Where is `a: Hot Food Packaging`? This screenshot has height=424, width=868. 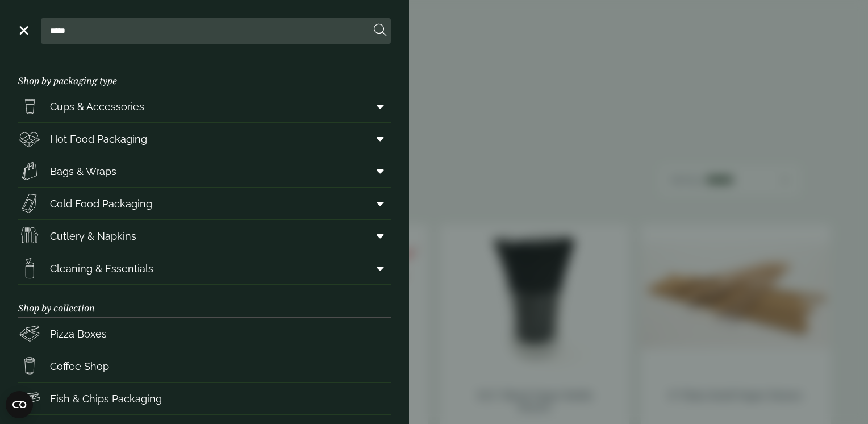 a: Hot Food Packaging is located at coordinates (204, 139).